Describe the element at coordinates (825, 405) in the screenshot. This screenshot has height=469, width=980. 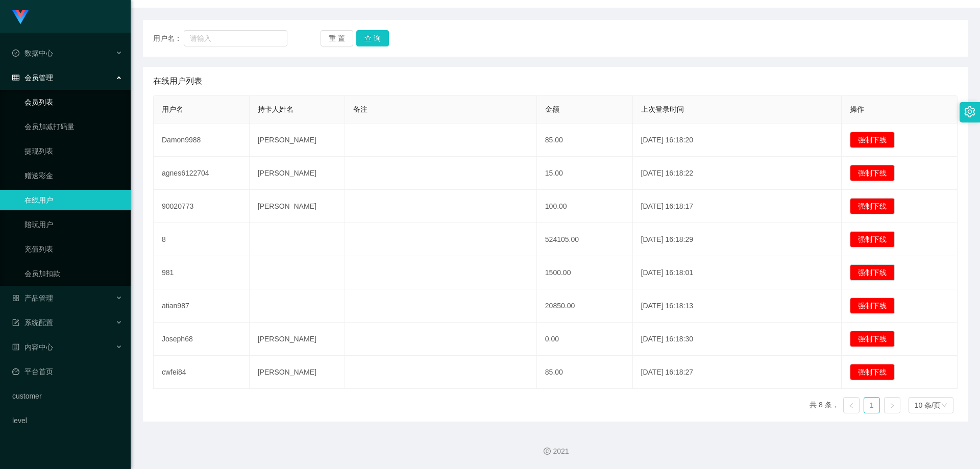
I see `li: 共 8 条，` at that location.